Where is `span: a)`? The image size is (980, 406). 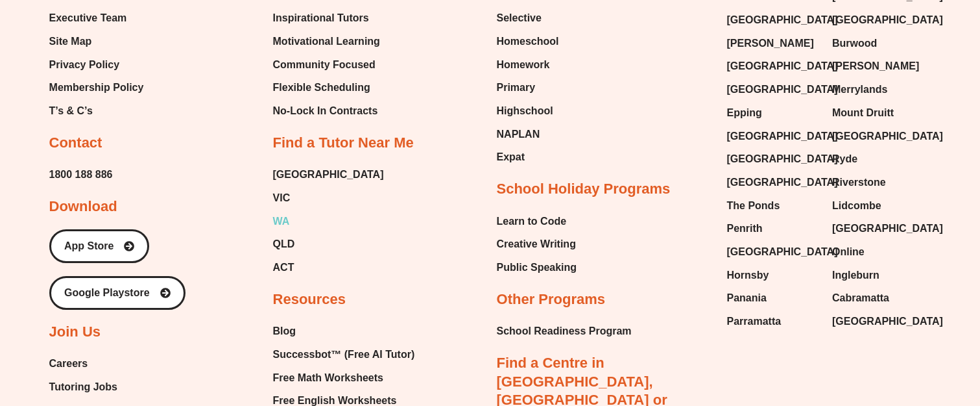 span: a) is located at coordinates (113, 92).